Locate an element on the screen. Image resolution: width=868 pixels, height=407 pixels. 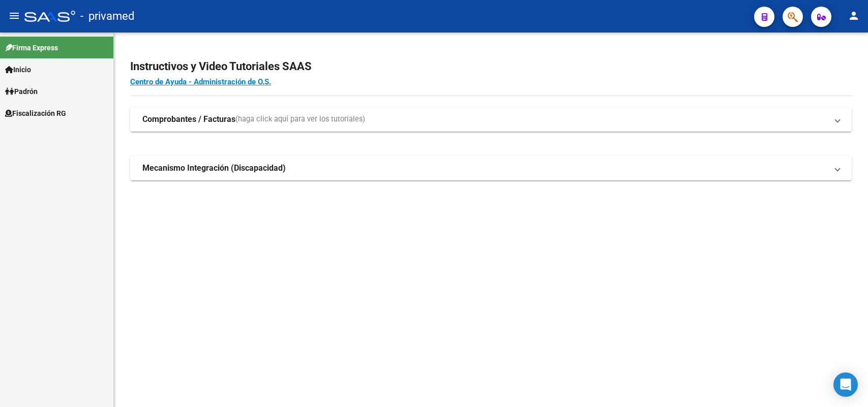
span: Firma Express is located at coordinates (32, 48).